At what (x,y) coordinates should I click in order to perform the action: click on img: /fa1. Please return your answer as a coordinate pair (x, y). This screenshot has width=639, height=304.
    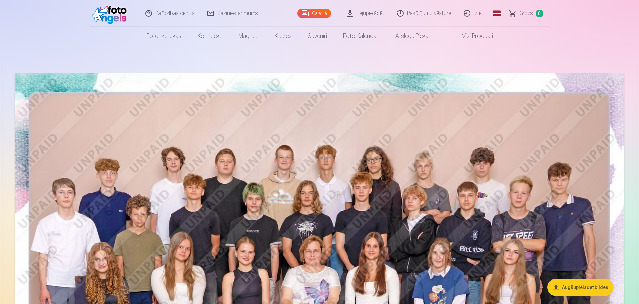
    Looking at the image, I should click on (111, 13).